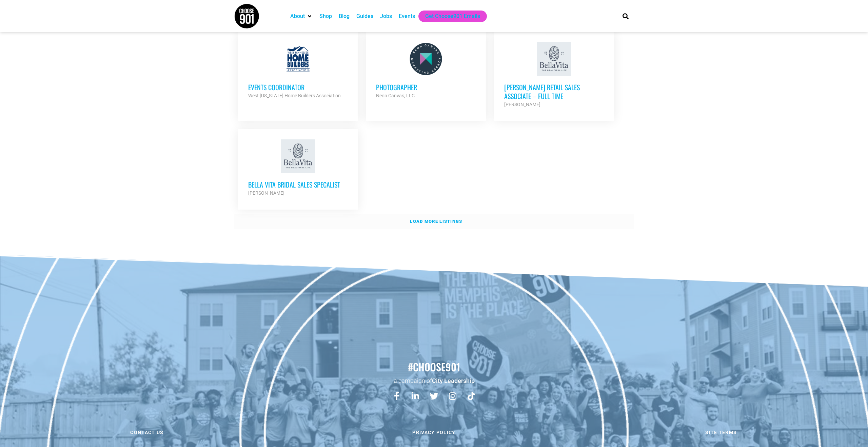 This screenshot has height=447, width=868. What do you see at coordinates (434, 221) in the screenshot?
I see `a: Load more listings` at bounding box center [434, 221].